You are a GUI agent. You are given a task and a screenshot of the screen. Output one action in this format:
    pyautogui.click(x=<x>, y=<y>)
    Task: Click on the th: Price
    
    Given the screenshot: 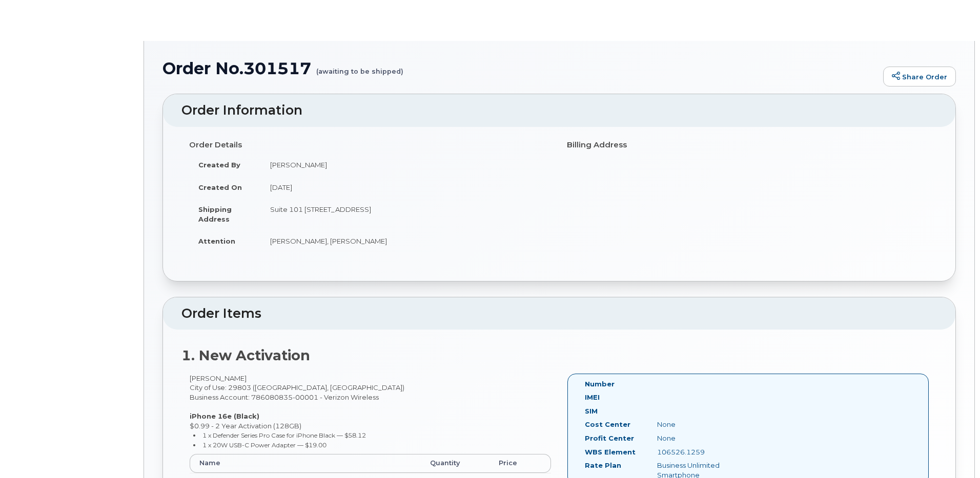 What is the action you would take?
    pyautogui.click(x=520, y=464)
    